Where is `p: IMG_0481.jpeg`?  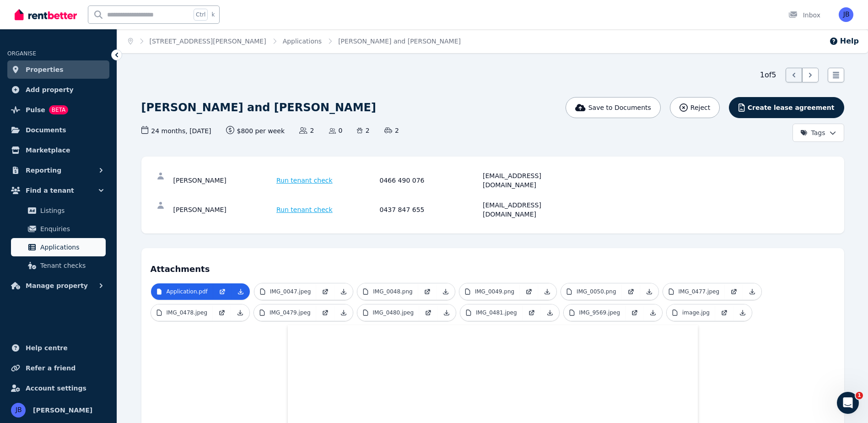
p: IMG_0481.jpeg is located at coordinates (496, 313).